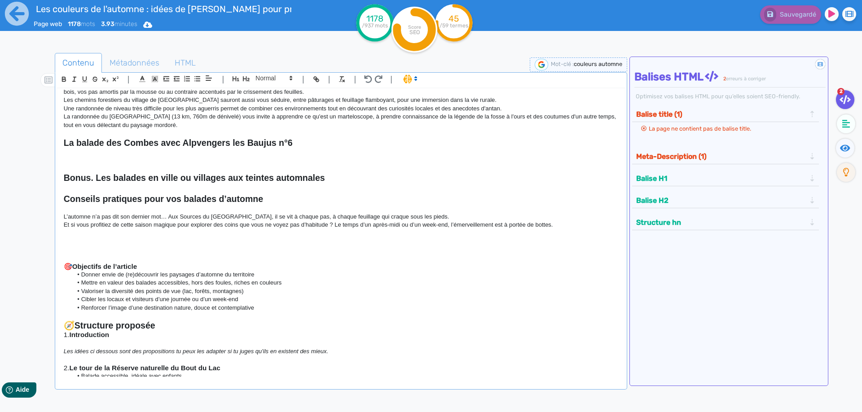 Image resolution: width=862 pixels, height=412 pixels. I want to click on strong: Le tour de la Réserve naturelle du Bout du Lac, so click(145, 368).